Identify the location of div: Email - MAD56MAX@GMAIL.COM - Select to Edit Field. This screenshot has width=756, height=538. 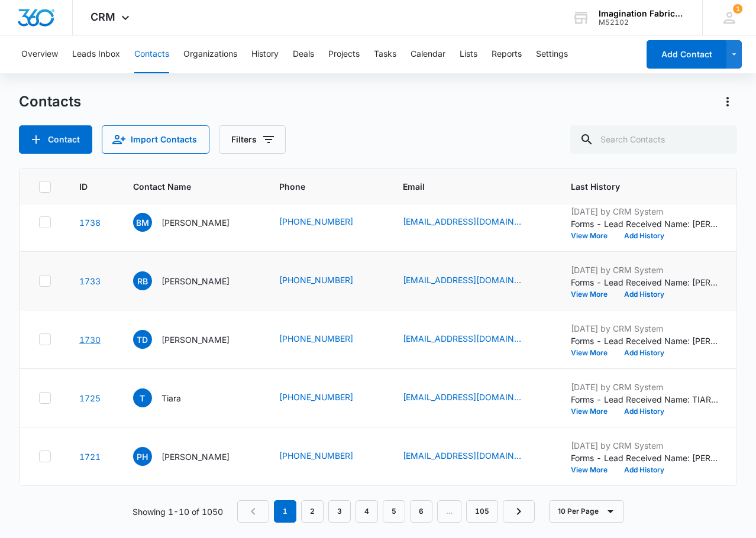
(473, 398).